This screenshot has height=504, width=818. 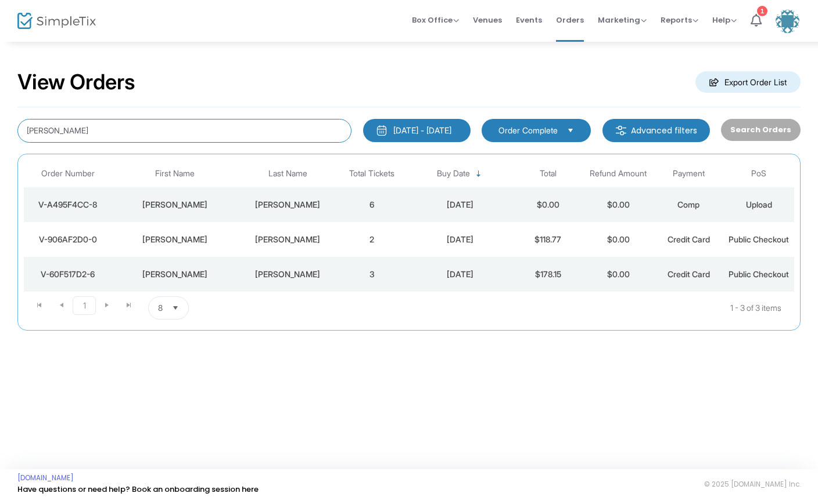 What do you see at coordinates (618, 174) in the screenshot?
I see `th: Refund Amount` at bounding box center [618, 174].